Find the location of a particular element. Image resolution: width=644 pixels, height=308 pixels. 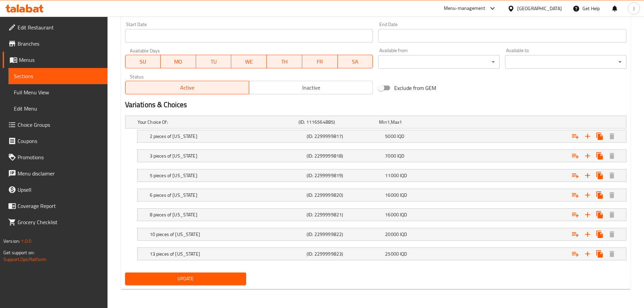

button: Inactive is located at coordinates (311, 87).